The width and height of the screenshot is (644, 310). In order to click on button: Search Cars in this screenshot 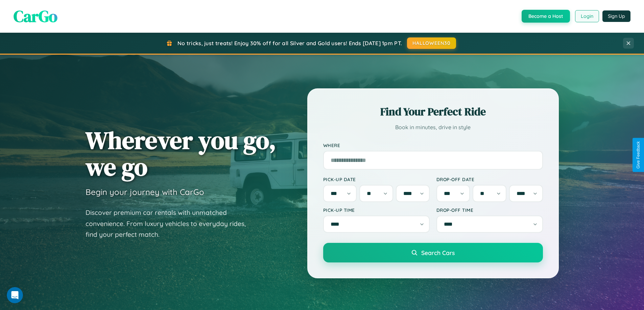, I will do `click(433, 252)`.